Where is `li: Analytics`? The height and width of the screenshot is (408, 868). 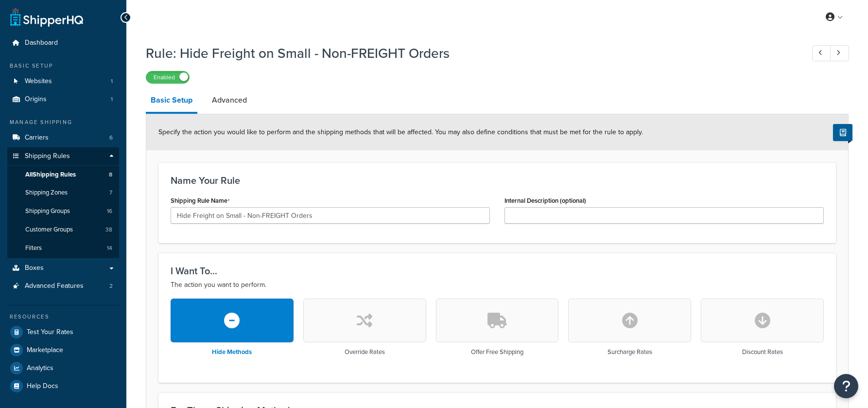
li: Analytics is located at coordinates (63, 368).